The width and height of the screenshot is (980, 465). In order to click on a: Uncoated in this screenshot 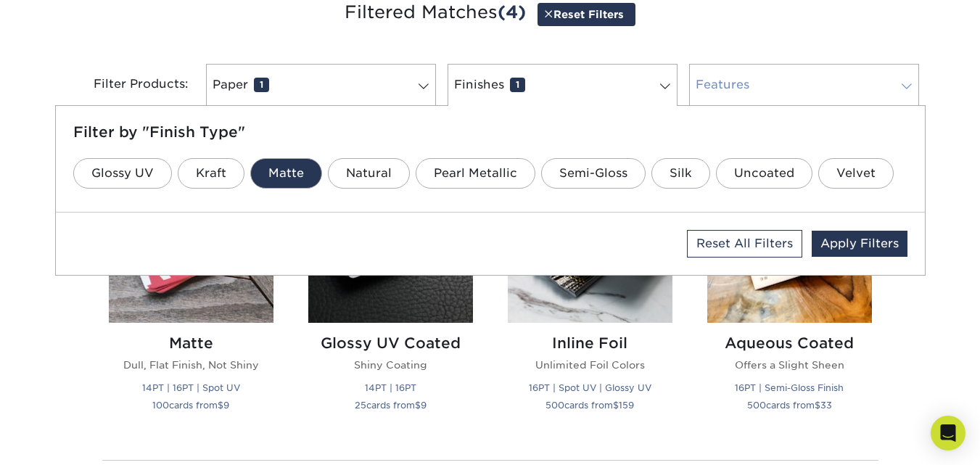, I will do `click(764, 174)`.